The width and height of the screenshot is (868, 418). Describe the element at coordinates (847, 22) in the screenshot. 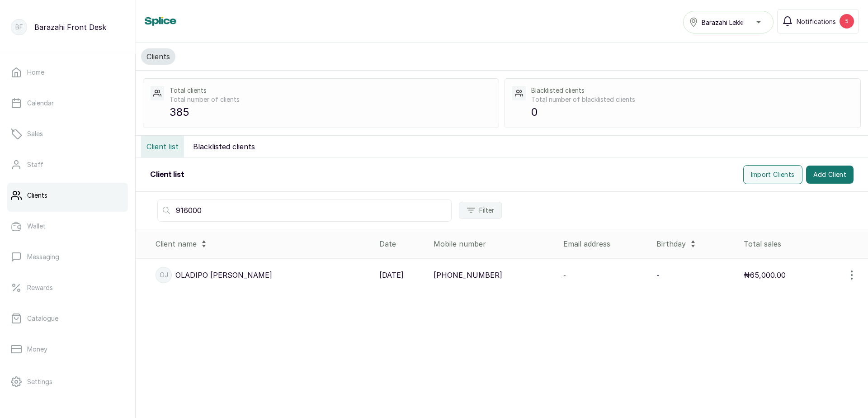

I see `div: 5` at that location.